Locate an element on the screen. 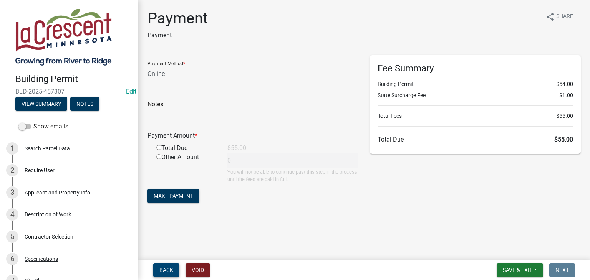 The height and width of the screenshot is (280, 590). div: 4 is located at coordinates (12, 215).